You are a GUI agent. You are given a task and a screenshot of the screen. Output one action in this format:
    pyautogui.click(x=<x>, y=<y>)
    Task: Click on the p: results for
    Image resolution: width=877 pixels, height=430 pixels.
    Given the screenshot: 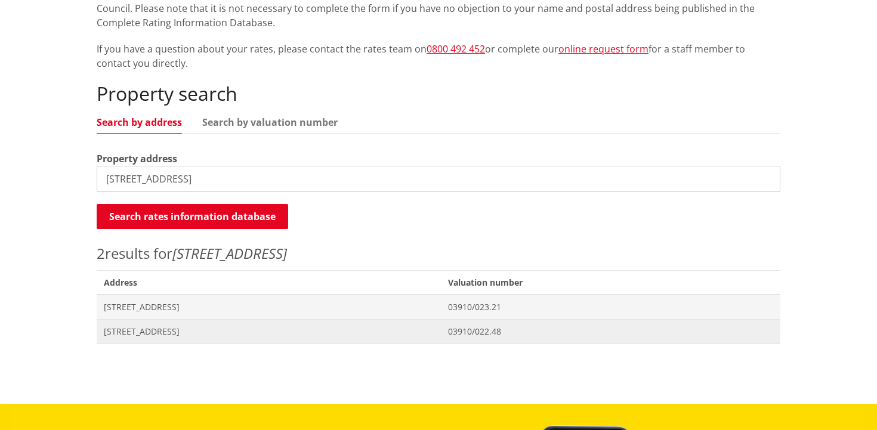 What is the action you would take?
    pyautogui.click(x=439, y=254)
    